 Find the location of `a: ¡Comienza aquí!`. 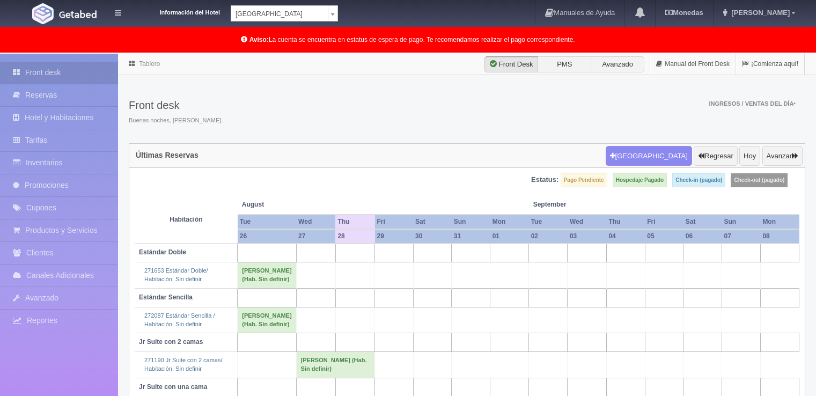

a: ¡Comienza aquí! is located at coordinates (770, 64).